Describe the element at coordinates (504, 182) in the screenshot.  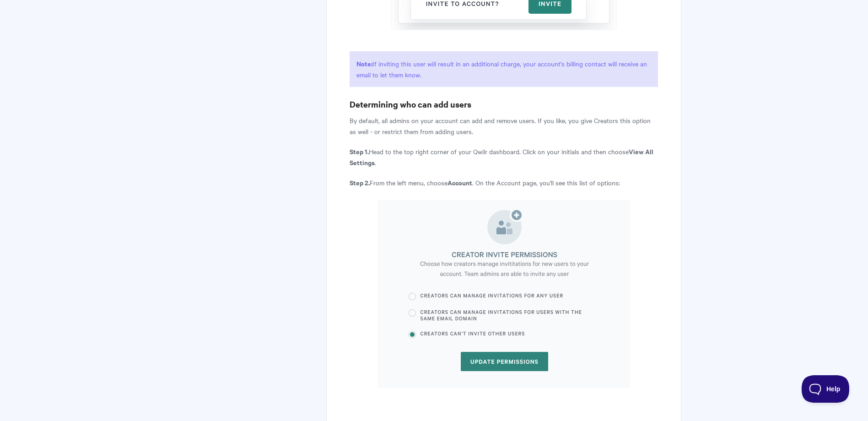
I see `p: From the left menu, choose . On the Account page, you'll see this list of options:` at that location.